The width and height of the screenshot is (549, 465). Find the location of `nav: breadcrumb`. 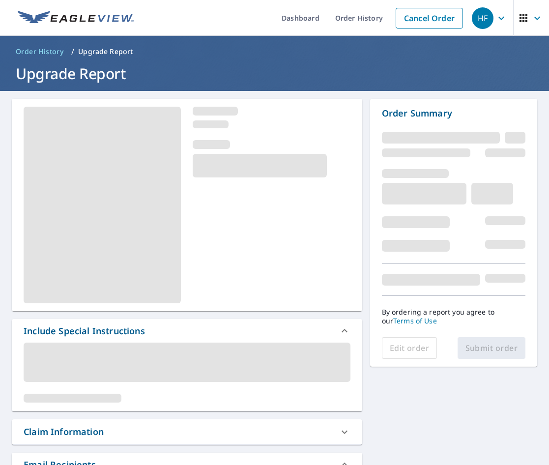

nav: breadcrumb is located at coordinates (274, 52).